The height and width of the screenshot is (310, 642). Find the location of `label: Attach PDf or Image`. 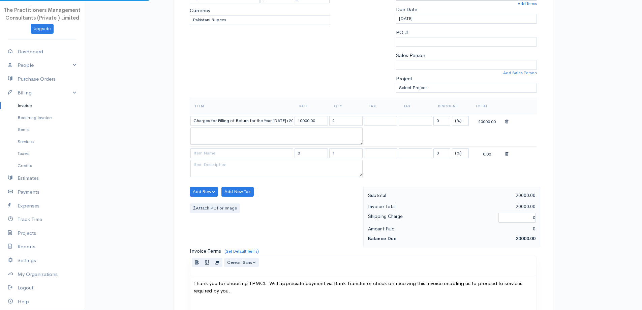

label: Attach PDf or Image is located at coordinates (215, 208).